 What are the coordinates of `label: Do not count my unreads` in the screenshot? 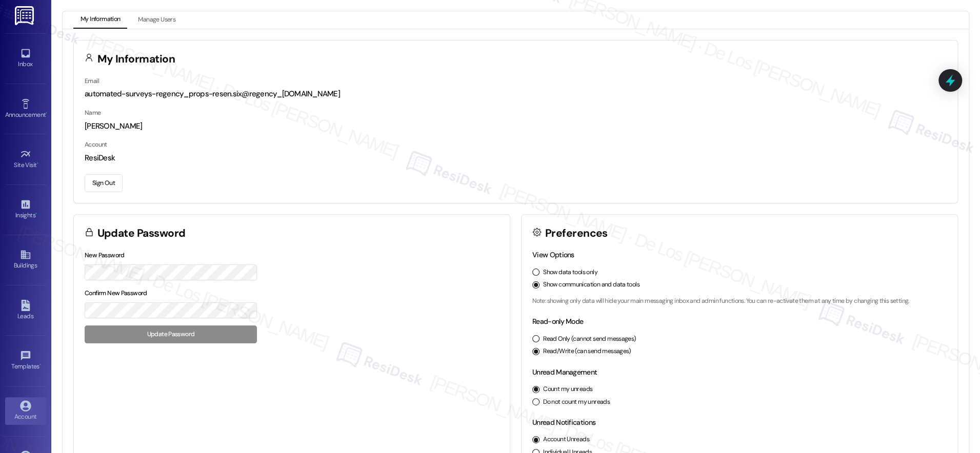 It's located at (577, 402).